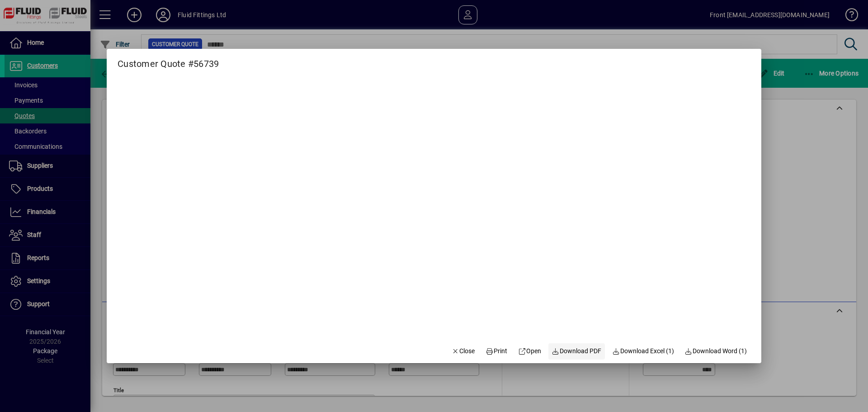  Describe the element at coordinates (497, 351) in the screenshot. I see `span: Print` at that location.